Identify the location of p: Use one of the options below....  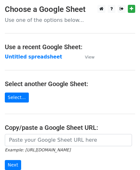
(70, 20).